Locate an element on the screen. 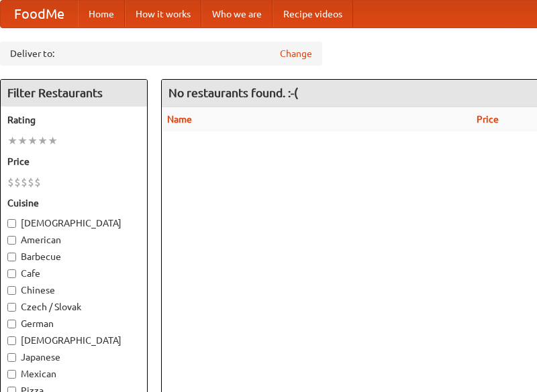 The height and width of the screenshot is (392, 537). label: German is located at coordinates (73, 324).